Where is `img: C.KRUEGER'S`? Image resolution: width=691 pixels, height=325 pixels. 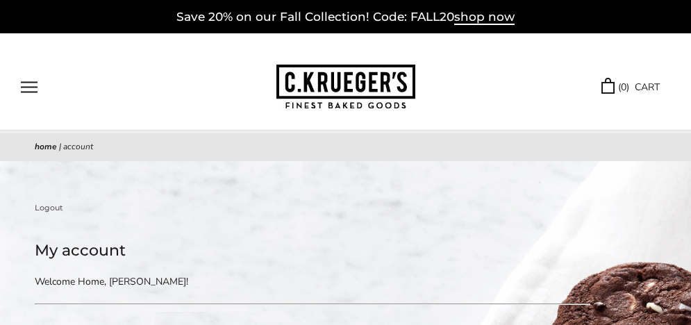 img: C.KRUEGER'S is located at coordinates (346, 87).